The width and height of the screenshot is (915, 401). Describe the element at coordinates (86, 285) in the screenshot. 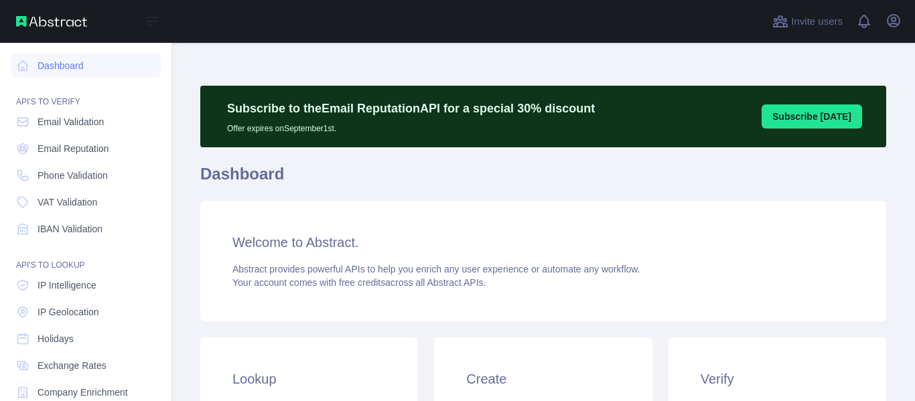

I see `a: IP Intelligence` at that location.